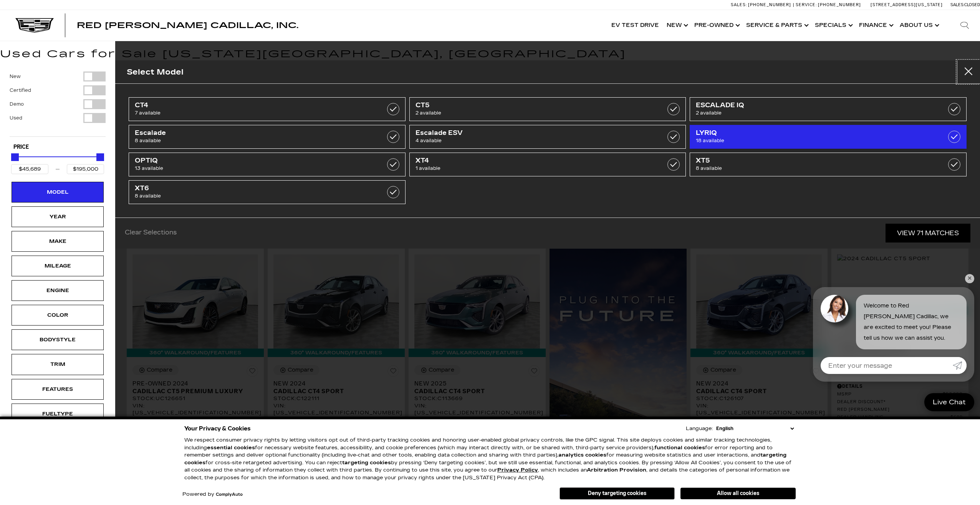 The height and width of the screenshot is (505, 980). Describe the element at coordinates (100, 157) in the screenshot. I see `div: Maximum Price` at that location.